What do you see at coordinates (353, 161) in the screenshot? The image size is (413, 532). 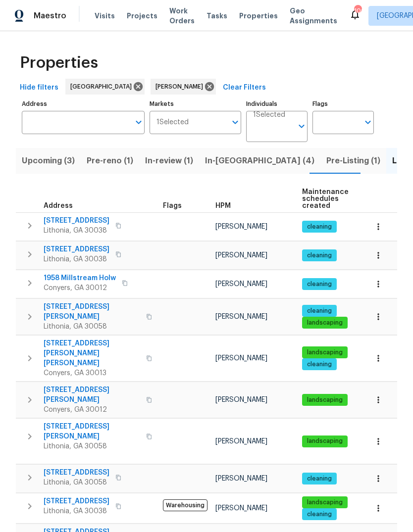 I see `span: Pre-Listing (1)` at bounding box center [353, 161].